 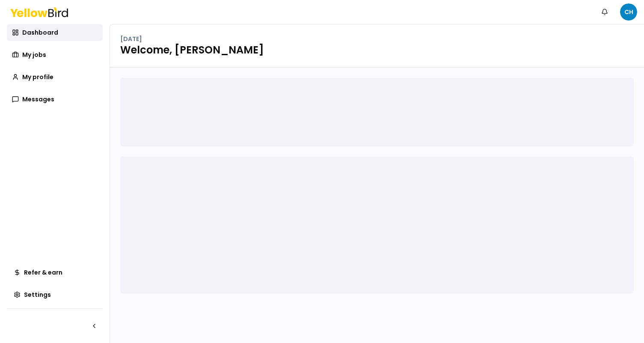 I want to click on span: Settings, so click(x=37, y=295).